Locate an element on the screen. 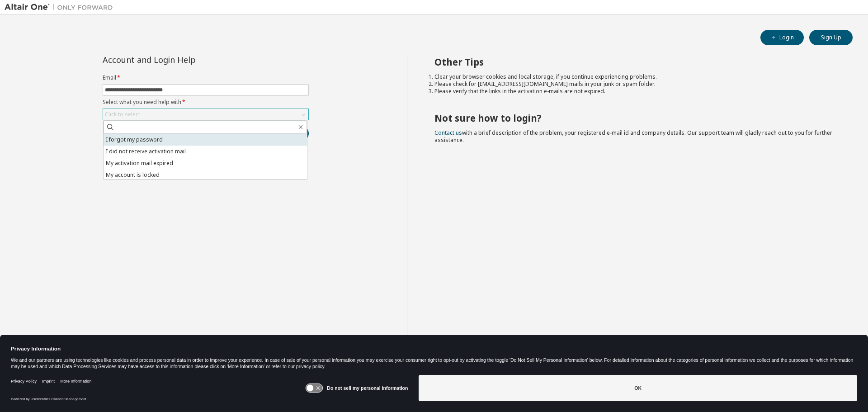 The image size is (868, 412). a: Contact us is located at coordinates (448, 133).